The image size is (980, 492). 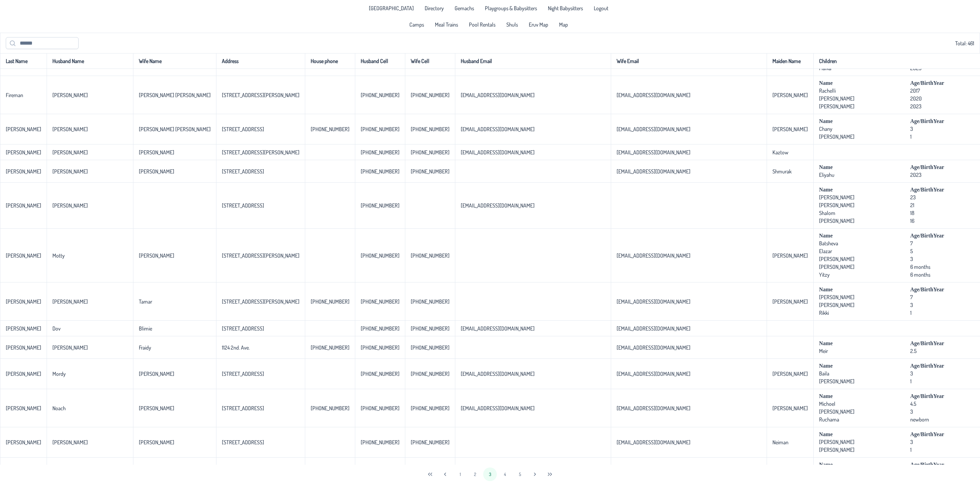 I want to click on p-celleditor: Shalom, so click(x=827, y=213).